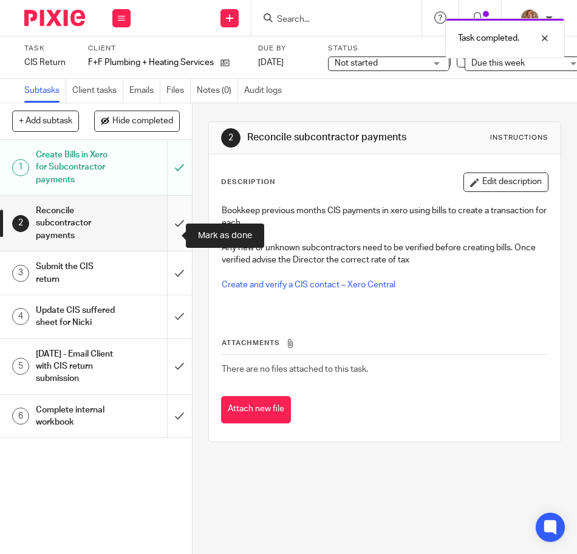  Describe the element at coordinates (137, 121) in the screenshot. I see `button: Hide completed` at that location.